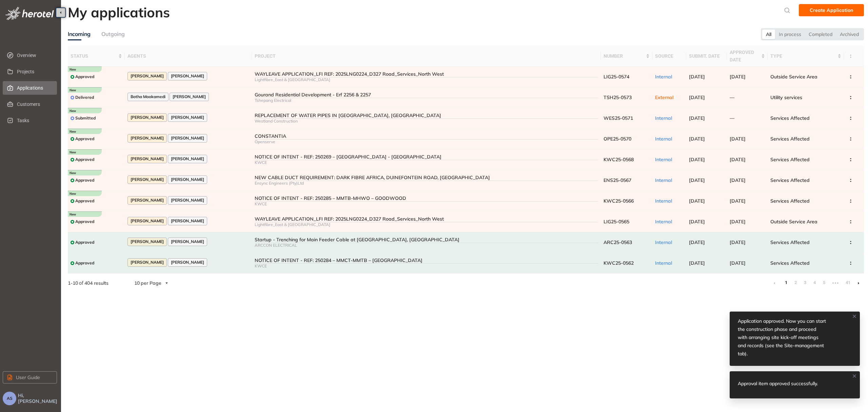 The height and width of the screenshot is (412, 868). Describe the element at coordinates (624, 56) in the screenshot. I see `span: number` at that location.